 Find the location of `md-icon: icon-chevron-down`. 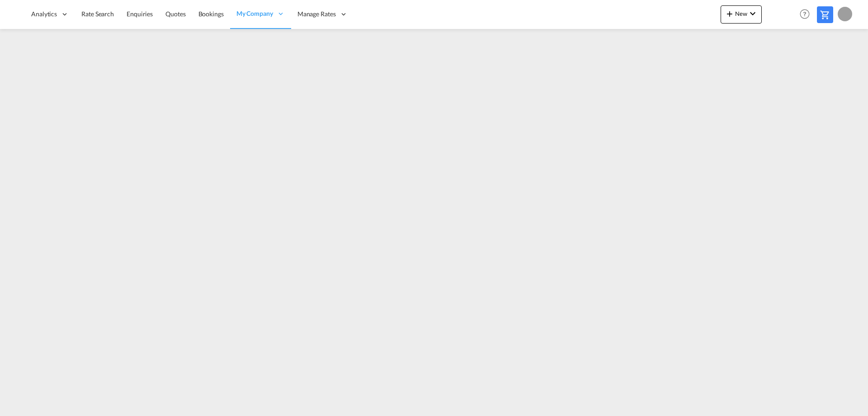

md-icon: icon-chevron-down is located at coordinates (753, 14).